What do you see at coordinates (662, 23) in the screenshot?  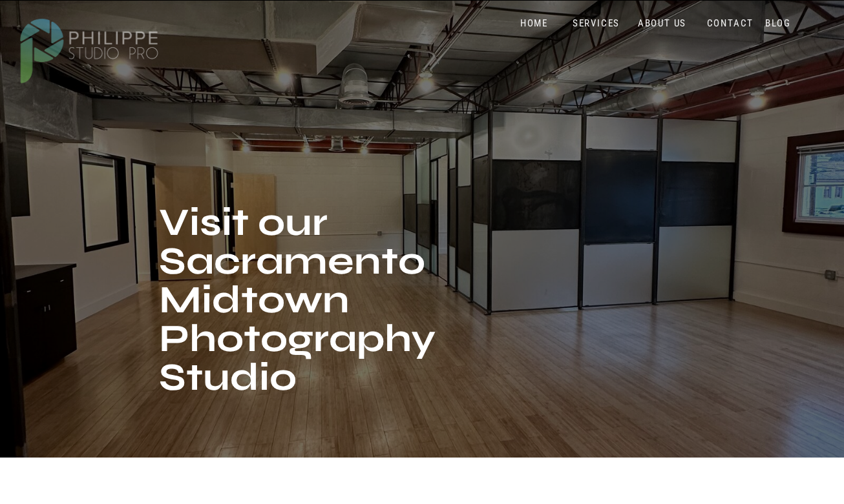 I see `nav: ABOUT US` at bounding box center [662, 23].